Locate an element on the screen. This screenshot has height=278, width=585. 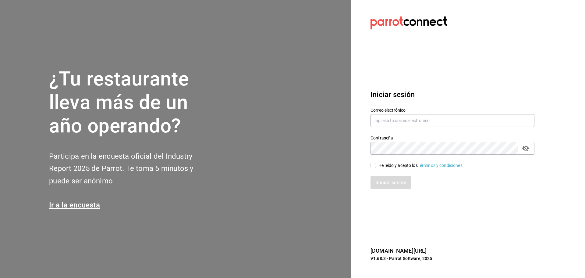
font: Términos y condiciones. is located at coordinates (441, 165).